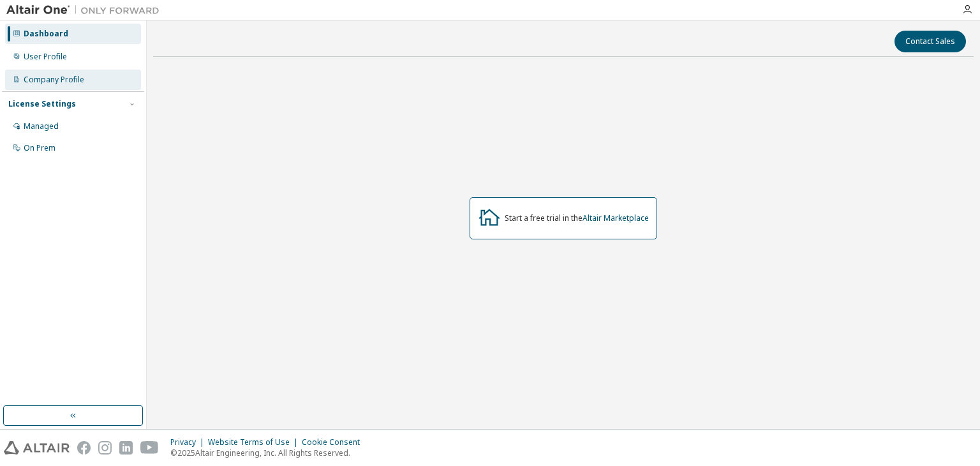 Image resolution: width=980 pixels, height=466 pixels. Describe the element at coordinates (930, 42) in the screenshot. I see `button: Contact Sales` at that location.